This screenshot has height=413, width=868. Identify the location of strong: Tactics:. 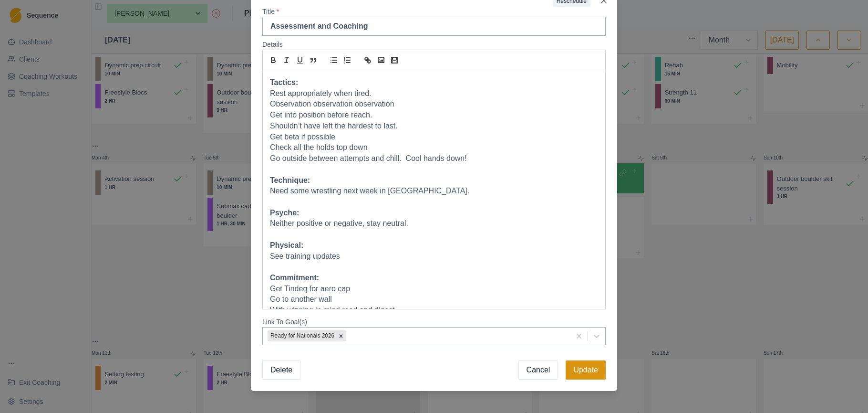
(284, 82).